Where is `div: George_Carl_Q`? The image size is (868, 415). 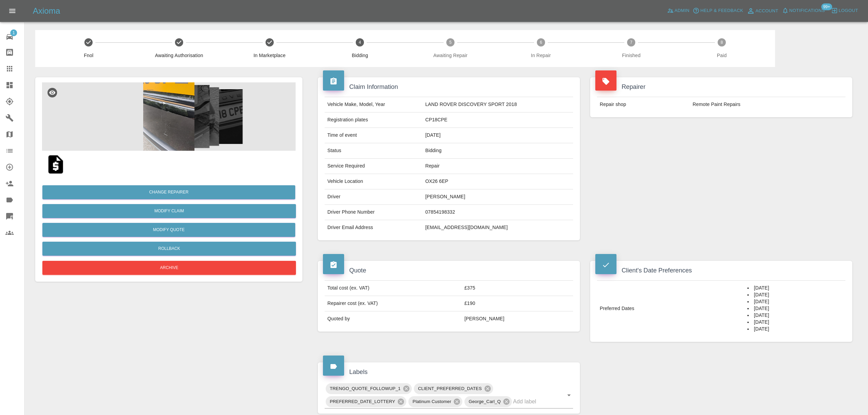
div: George_Carl_Q is located at coordinates (488, 402).